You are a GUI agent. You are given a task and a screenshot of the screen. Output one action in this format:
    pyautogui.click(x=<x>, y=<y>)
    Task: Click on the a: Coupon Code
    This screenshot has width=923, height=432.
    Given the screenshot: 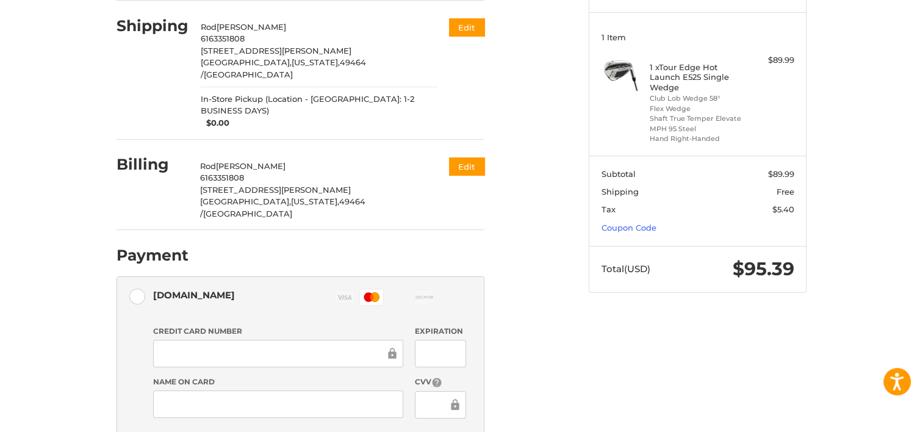 What is the action you would take?
    pyautogui.click(x=629, y=228)
    